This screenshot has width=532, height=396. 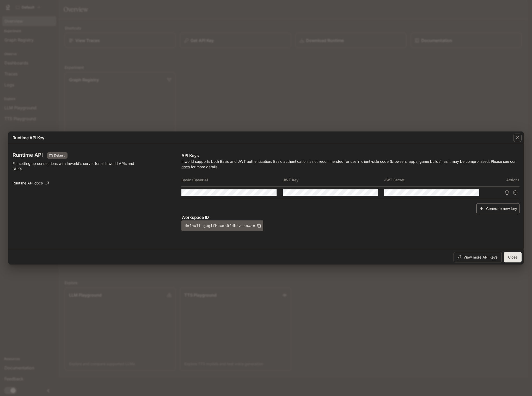 What do you see at coordinates (435, 180) in the screenshot?
I see `th: JWT Secret` at bounding box center [435, 180].